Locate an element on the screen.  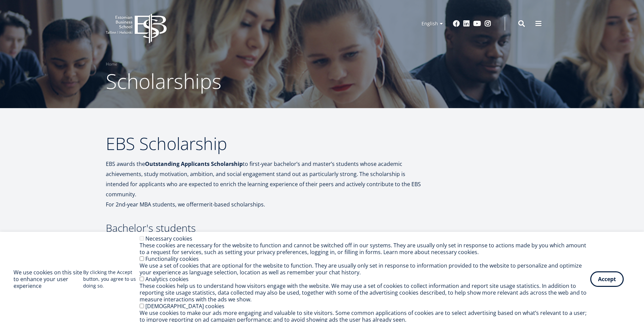
a: Instagram is located at coordinates (488, 24).